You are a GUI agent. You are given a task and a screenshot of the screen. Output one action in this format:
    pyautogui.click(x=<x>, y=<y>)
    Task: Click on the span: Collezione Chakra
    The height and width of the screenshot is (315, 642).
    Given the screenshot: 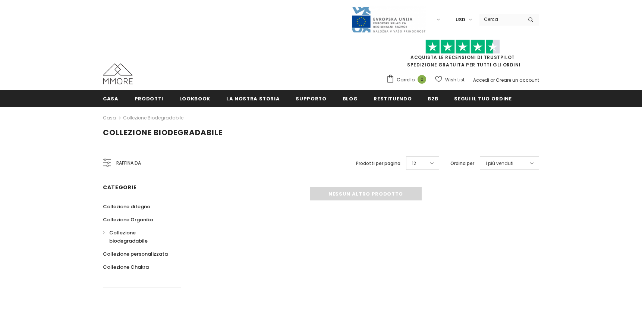 What is the action you would take?
    pyautogui.click(x=126, y=267)
    